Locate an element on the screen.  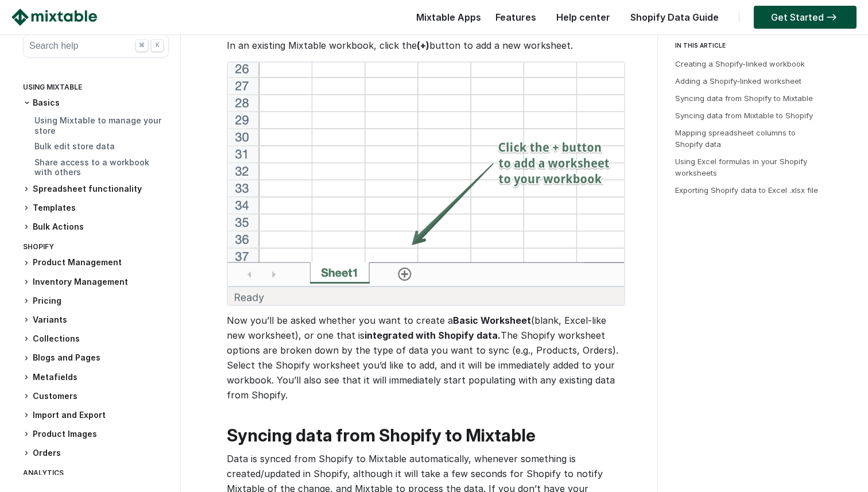
button: Search help ⌘ K is located at coordinates (96, 45).